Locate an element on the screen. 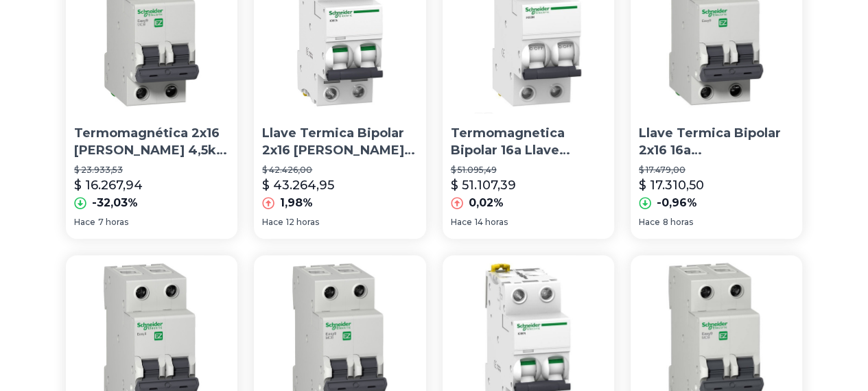  p: $ 51.107,39 is located at coordinates (483, 185).